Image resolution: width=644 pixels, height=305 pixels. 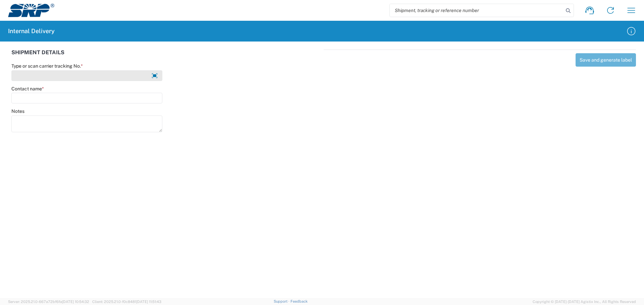 I want to click on div: SHIPMENT DETAILS, so click(x=166, y=56).